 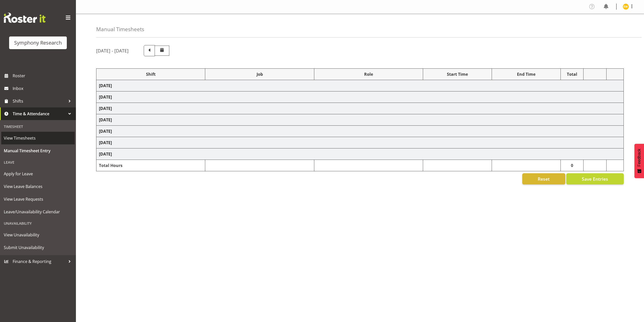 I want to click on span: Reset, so click(x=544, y=179).